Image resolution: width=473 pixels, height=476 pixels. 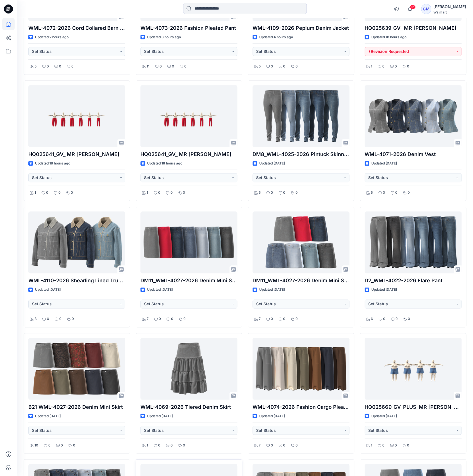 What do you see at coordinates (300, 154) in the screenshot?
I see `p: DM8_WML-4025-2026 Pintuck Skinny Jeans` at bounding box center [300, 154].